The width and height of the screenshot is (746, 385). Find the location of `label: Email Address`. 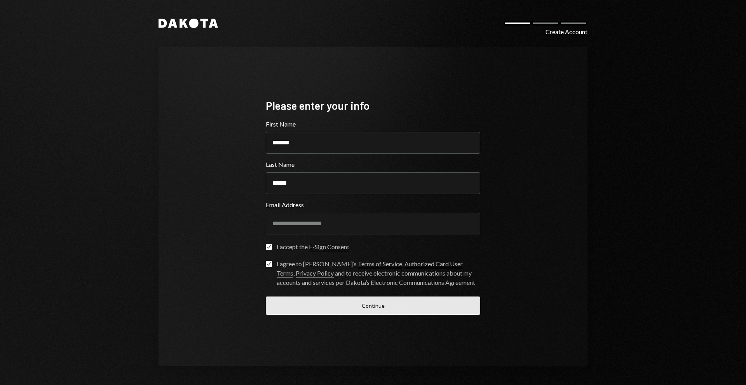

label: Email Address is located at coordinates (373, 205).